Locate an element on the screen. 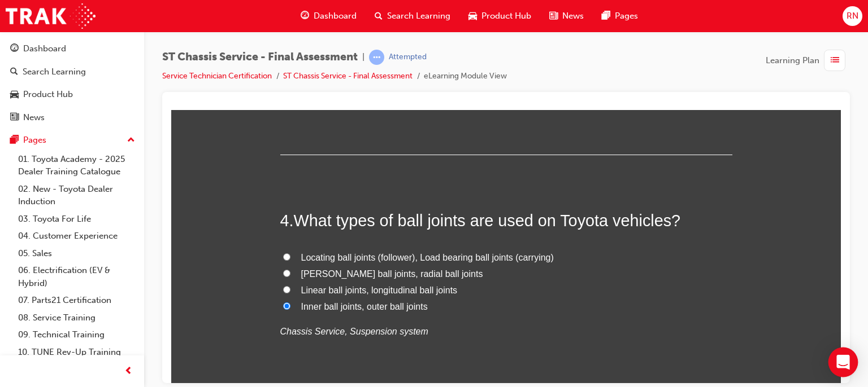 The height and width of the screenshot is (387, 868). a: News is located at coordinates (72, 117).